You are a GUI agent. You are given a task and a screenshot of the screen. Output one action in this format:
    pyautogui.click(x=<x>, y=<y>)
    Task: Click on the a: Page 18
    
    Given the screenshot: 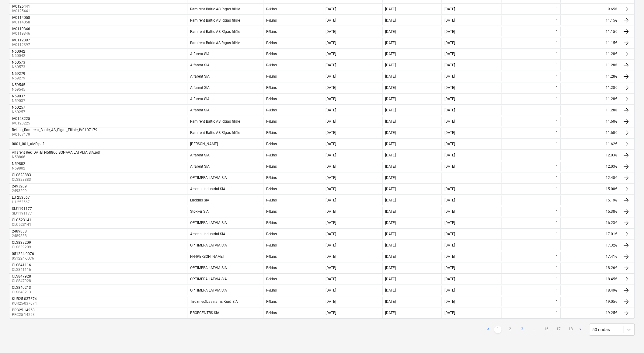 What is the action you would take?
    pyautogui.click(x=571, y=330)
    